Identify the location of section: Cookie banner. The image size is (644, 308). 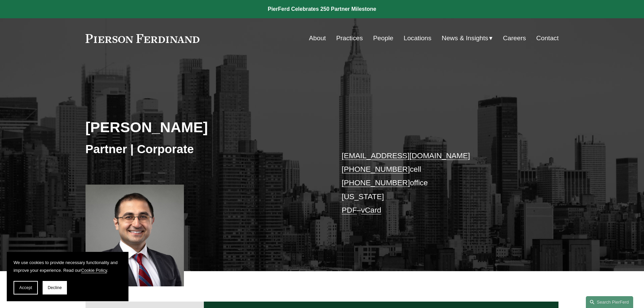
(68, 276).